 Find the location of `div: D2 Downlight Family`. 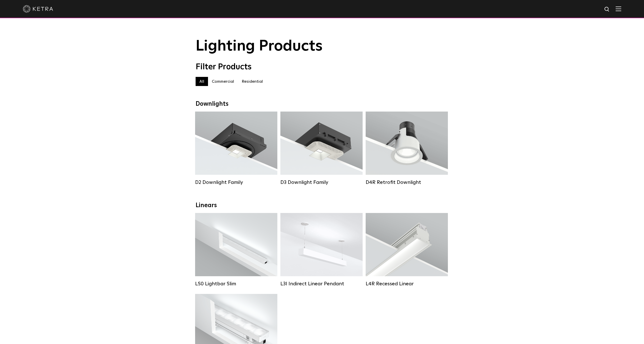

div: D2 Downlight Family is located at coordinates (236, 182).